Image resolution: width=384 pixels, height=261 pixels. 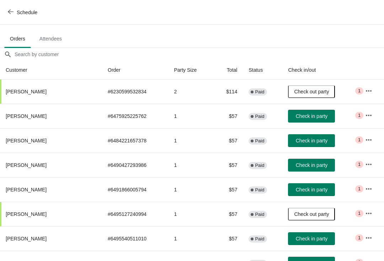 I want to click on th: Order, so click(x=135, y=70).